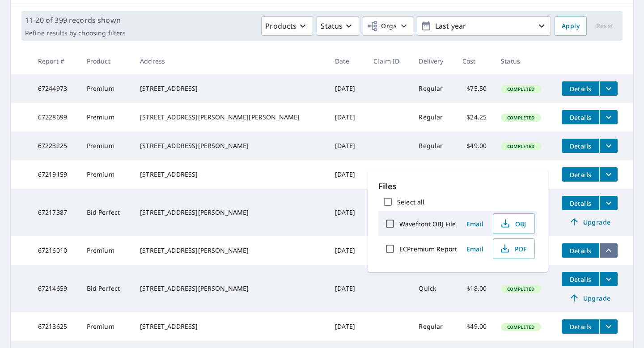 The image size is (644, 348). Describe the element at coordinates (608, 203) in the screenshot. I see `button: filesDropdownBtn-67217387` at that location.